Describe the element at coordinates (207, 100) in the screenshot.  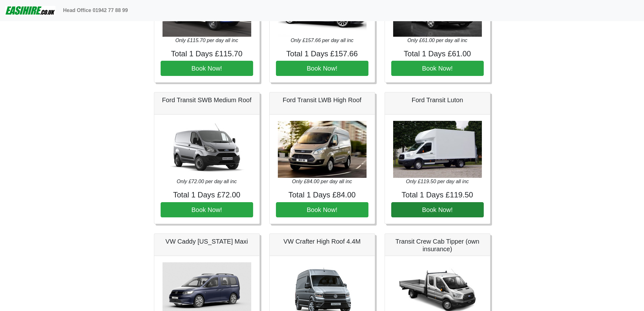
I see `h5: Ford Transit SWB Medium Roof` at that location.